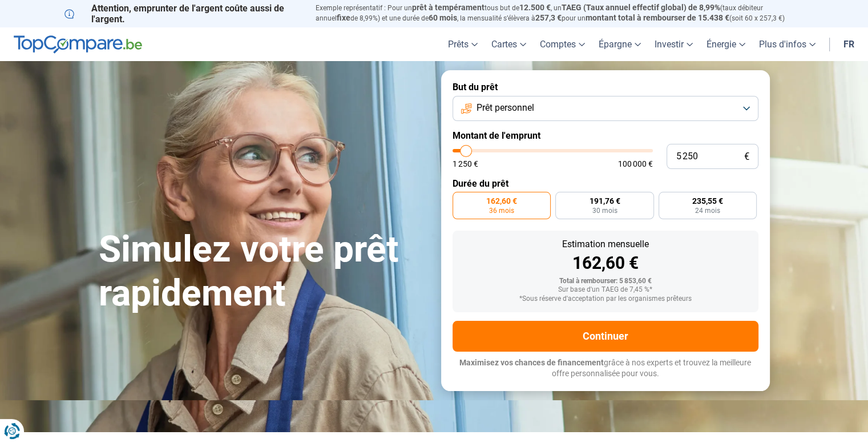  I want to click on a: Comptes, so click(562, 44).